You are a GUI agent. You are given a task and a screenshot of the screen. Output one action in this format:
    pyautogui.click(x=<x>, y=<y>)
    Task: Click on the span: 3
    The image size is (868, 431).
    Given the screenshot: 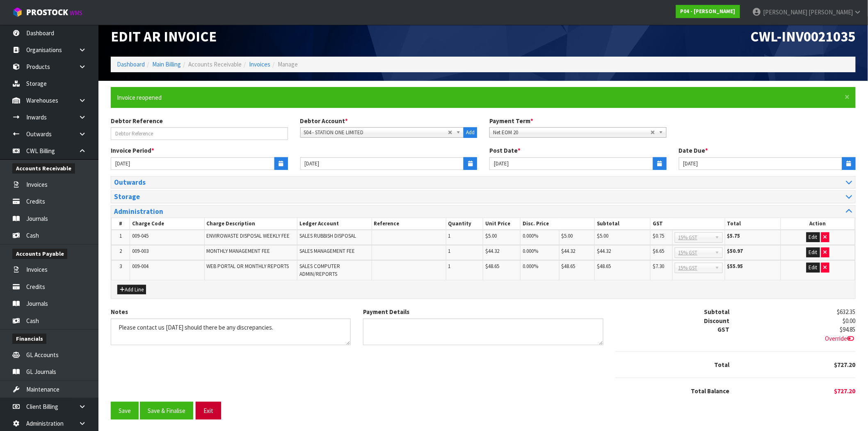 What is the action you would take?
    pyautogui.click(x=121, y=266)
    